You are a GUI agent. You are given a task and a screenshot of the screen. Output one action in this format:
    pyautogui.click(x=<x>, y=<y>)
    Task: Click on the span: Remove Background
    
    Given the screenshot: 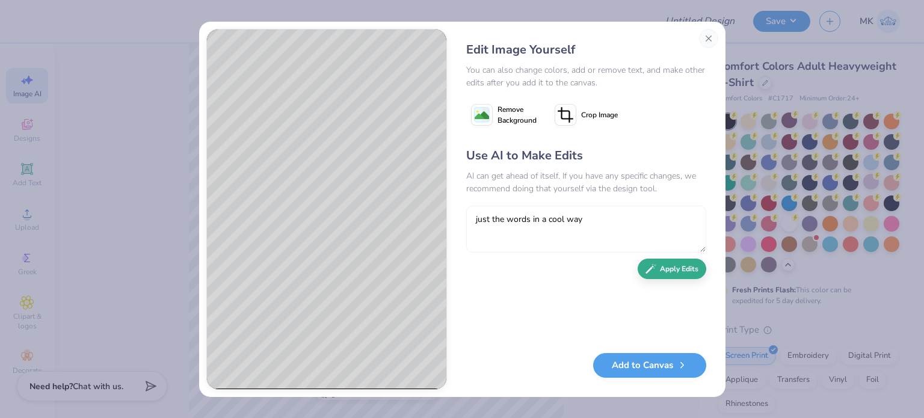 What is the action you would take?
    pyautogui.click(x=517, y=115)
    